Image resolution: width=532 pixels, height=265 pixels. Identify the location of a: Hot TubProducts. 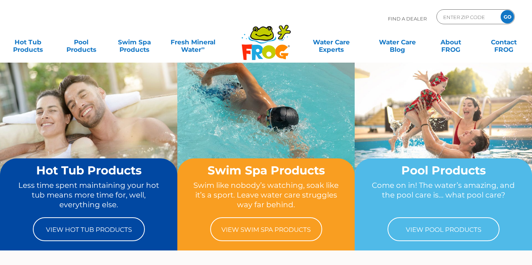
(28, 42).